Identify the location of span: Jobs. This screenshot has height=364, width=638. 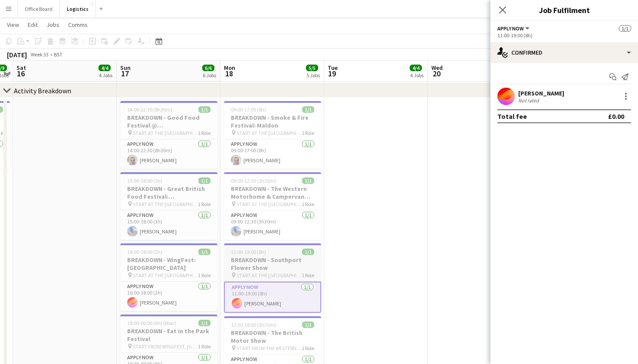
(53, 25).